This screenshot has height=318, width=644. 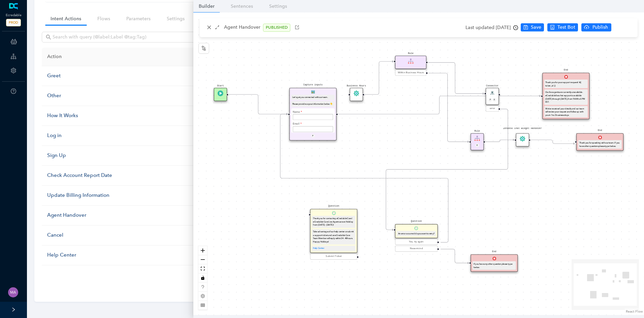 I want to click on pre: Start, so click(x=220, y=86).